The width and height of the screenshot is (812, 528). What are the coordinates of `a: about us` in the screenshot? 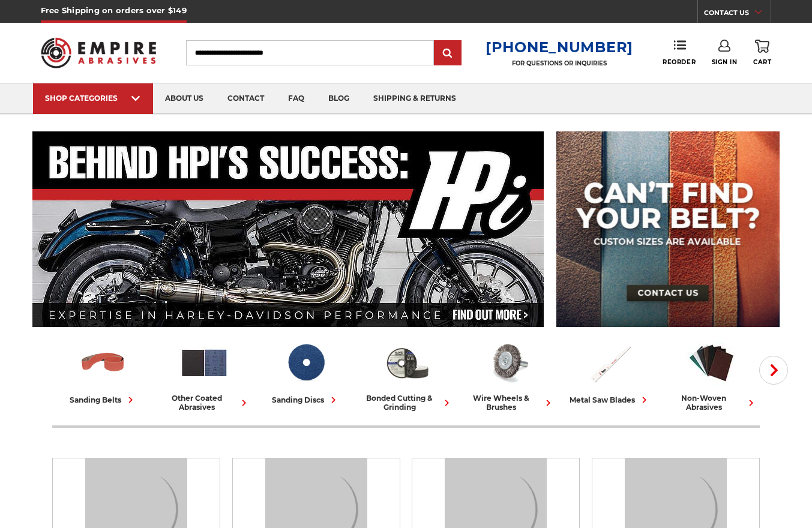 It's located at (184, 99).